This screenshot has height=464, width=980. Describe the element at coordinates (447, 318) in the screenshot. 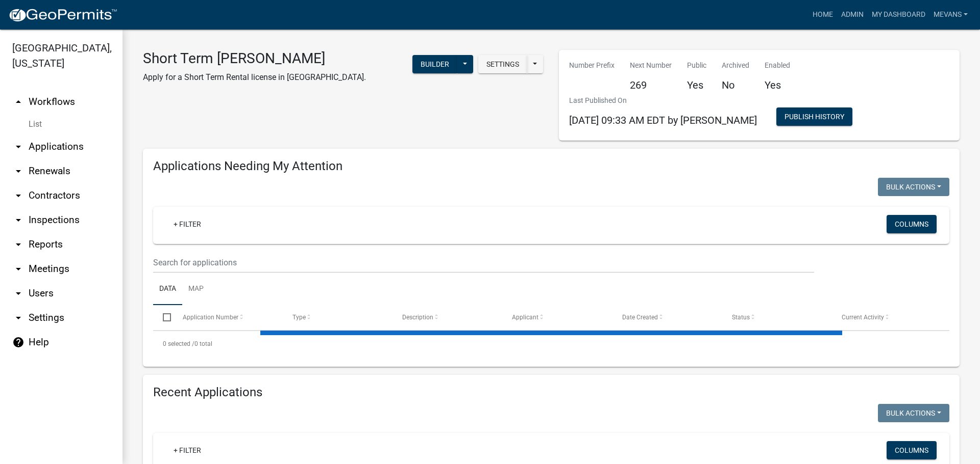

I see `datatable-header-cell: Description` at that location.